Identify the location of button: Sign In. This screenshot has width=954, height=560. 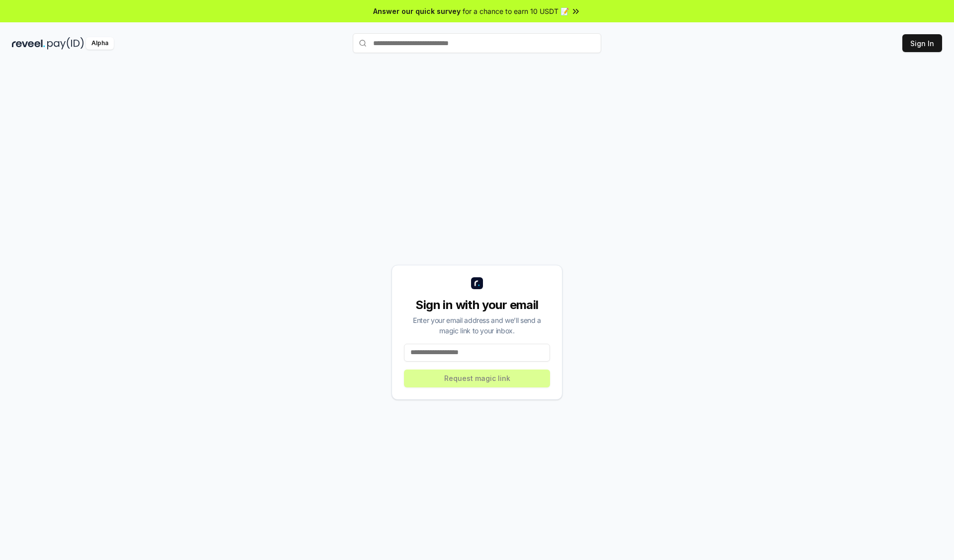
(922, 44).